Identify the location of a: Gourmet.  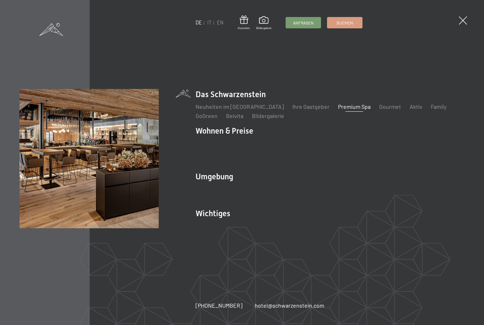
(390, 106).